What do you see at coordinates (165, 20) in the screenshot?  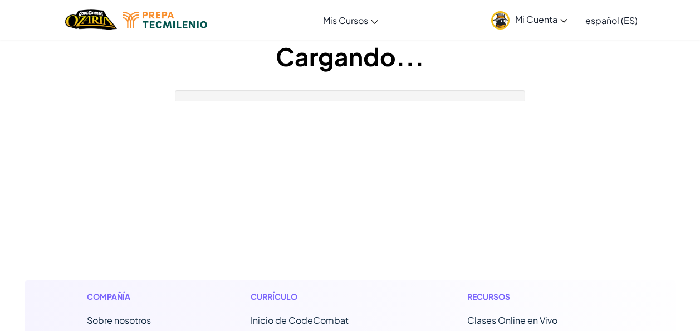 I see `img: Tecmilenio logo` at bounding box center [165, 20].